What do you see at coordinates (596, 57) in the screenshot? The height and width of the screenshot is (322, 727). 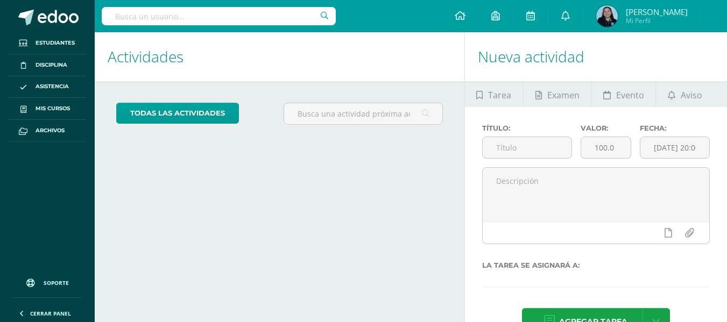 I see `h1: Nueva actividad` at bounding box center [596, 57].